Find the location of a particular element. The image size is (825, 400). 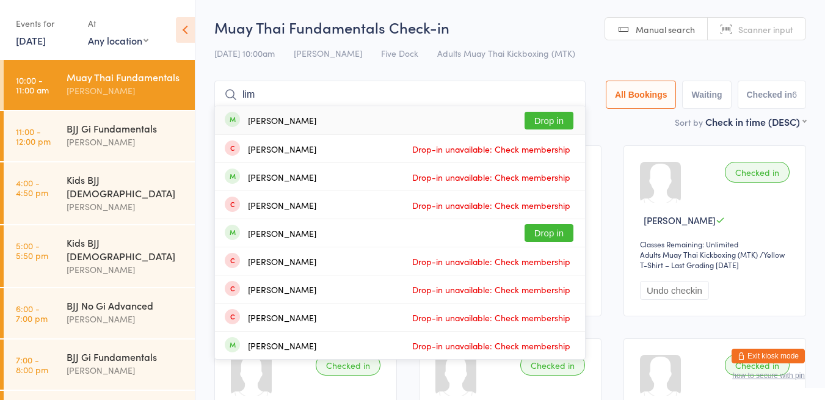

div: BJJ No Gi Advanced is located at coordinates (125, 305).